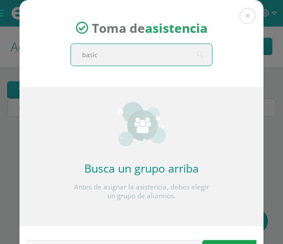 This screenshot has width=283, height=244. Describe the element at coordinates (141, 191) in the screenshot. I see `p: Antes de asignar la asistencia, debes elegir un grupo de alumnos.` at that location.